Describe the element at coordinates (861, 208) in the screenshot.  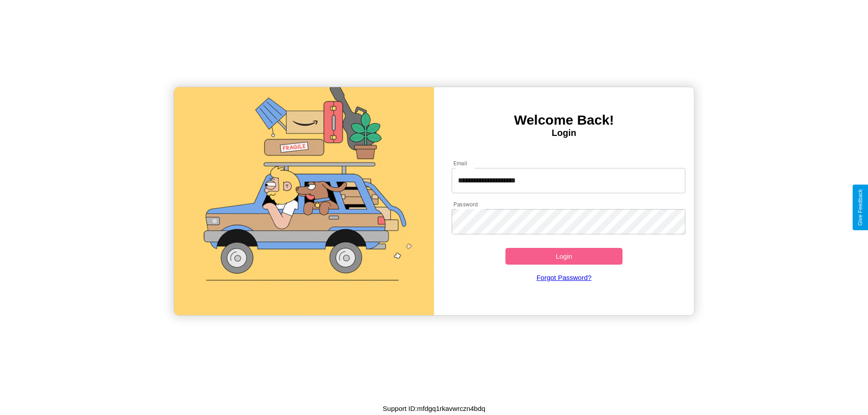
I see `div: Give Feedback` at that location.